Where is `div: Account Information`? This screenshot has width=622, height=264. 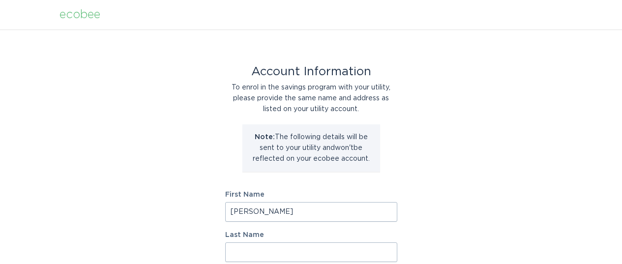 div: Account Information is located at coordinates (311, 72).